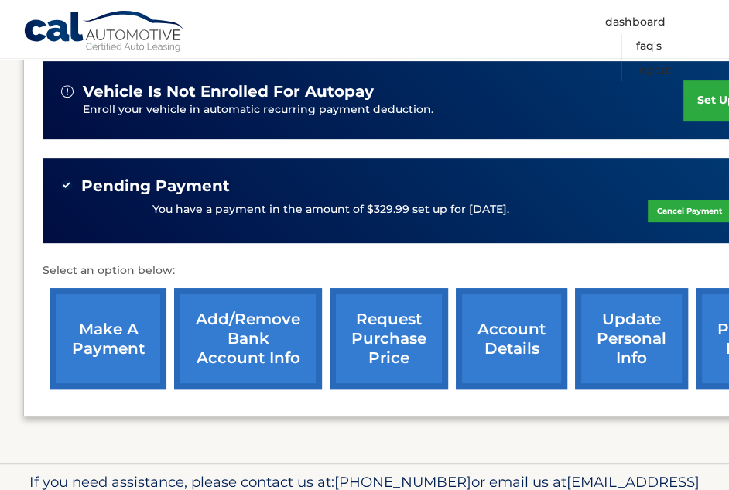 The width and height of the screenshot is (729, 490). Describe the element at coordinates (388, 338) in the screenshot. I see `a: request purchase price` at that location.